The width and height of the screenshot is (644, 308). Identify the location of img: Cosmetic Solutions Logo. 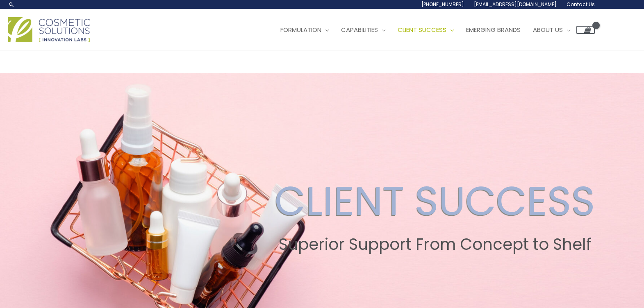
(49, 29).